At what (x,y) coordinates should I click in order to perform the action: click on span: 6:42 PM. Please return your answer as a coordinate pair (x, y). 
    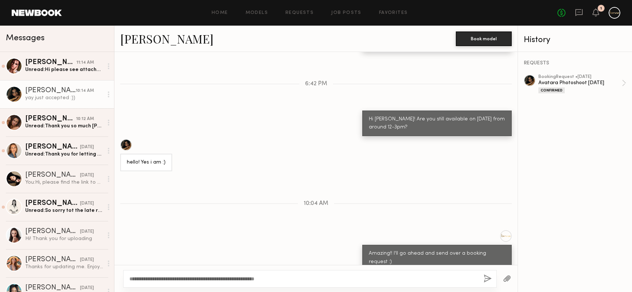
    Looking at the image, I should click on (316, 84).